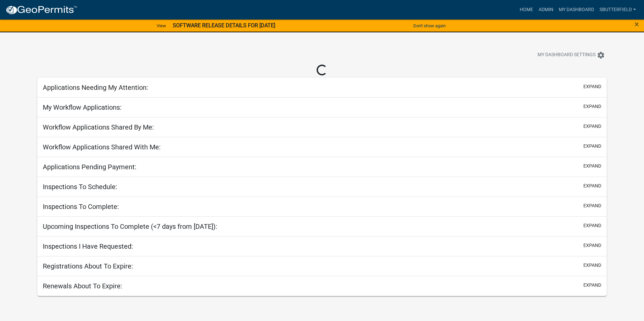 Image resolution: width=644 pixels, height=321 pixels. What do you see at coordinates (601, 55) in the screenshot?
I see `i: settings` at bounding box center [601, 55].